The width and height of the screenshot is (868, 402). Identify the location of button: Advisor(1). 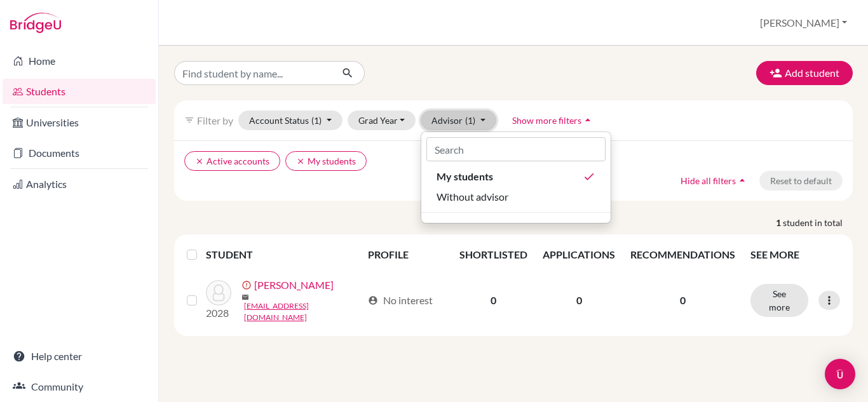
(458, 120).